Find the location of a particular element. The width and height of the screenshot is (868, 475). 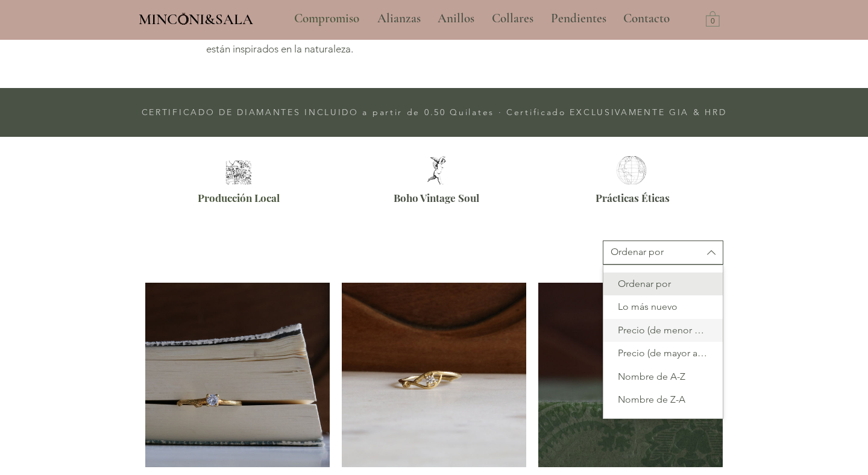

p: Alianzas is located at coordinates (399, 18).